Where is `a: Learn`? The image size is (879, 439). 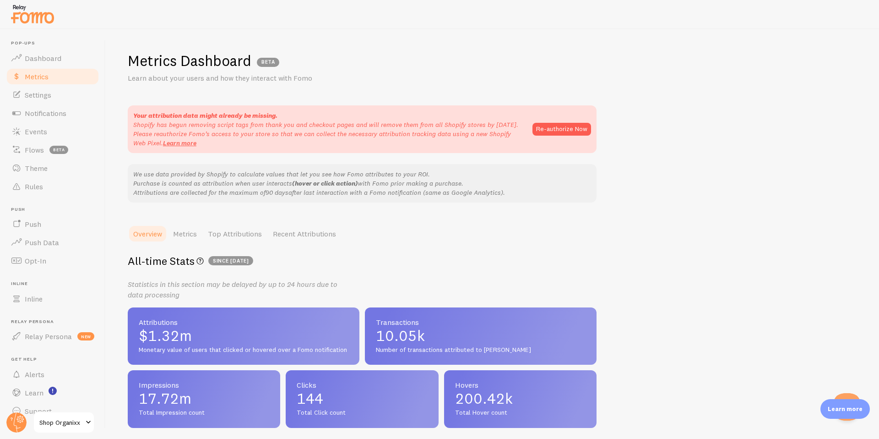
a: Learn is located at coordinates (53, 393).